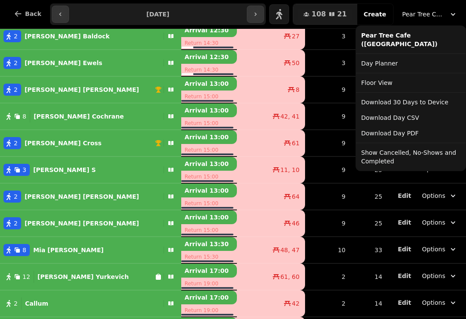 This screenshot has width=466, height=319. Describe the element at coordinates (411, 133) in the screenshot. I see `button: Download Day PDF` at that location.